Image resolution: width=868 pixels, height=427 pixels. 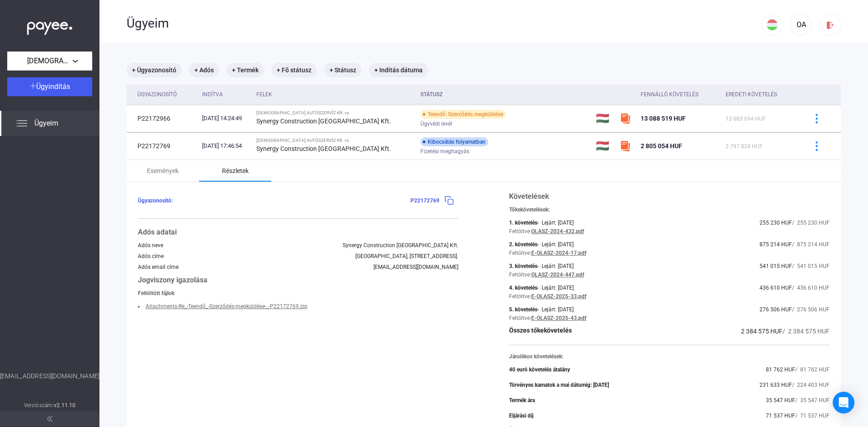 What do you see at coordinates (522, 401) in the screenshot?
I see `div: Termék ára` at bounding box center [522, 401].